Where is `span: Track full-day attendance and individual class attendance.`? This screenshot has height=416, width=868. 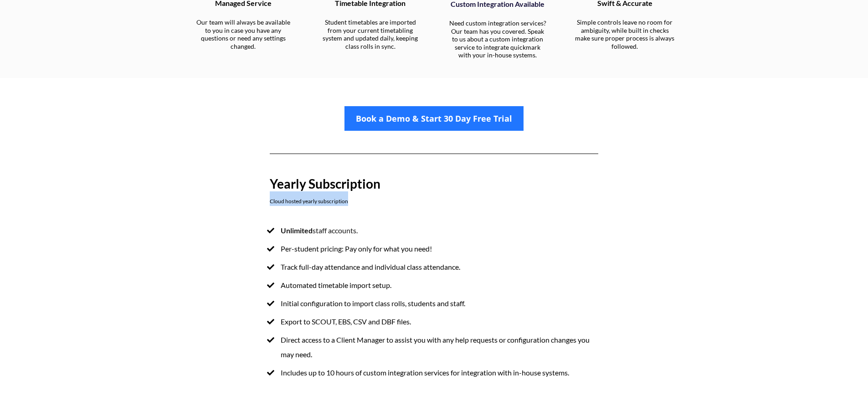
span: Track full-day attendance and individual class attendance. is located at coordinates (370, 267).